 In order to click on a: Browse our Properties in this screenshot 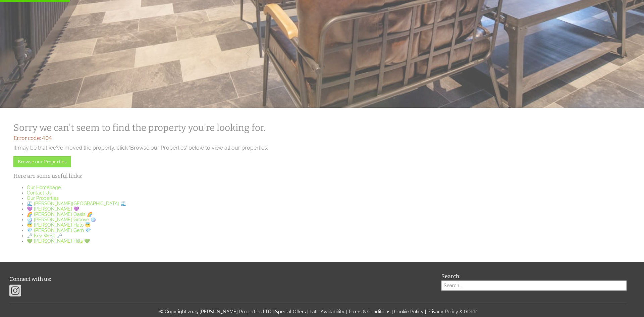, I will do `click(42, 162)`.